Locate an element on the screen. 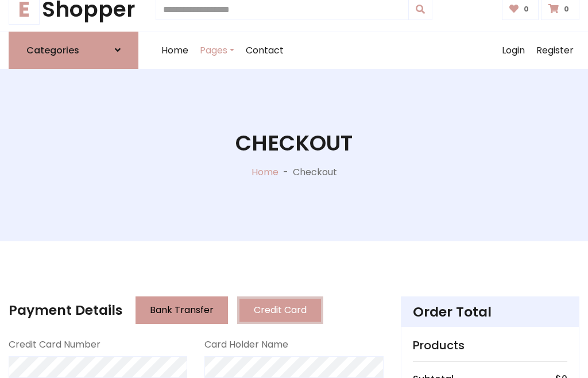  h4: Order Total is located at coordinates (490, 312).